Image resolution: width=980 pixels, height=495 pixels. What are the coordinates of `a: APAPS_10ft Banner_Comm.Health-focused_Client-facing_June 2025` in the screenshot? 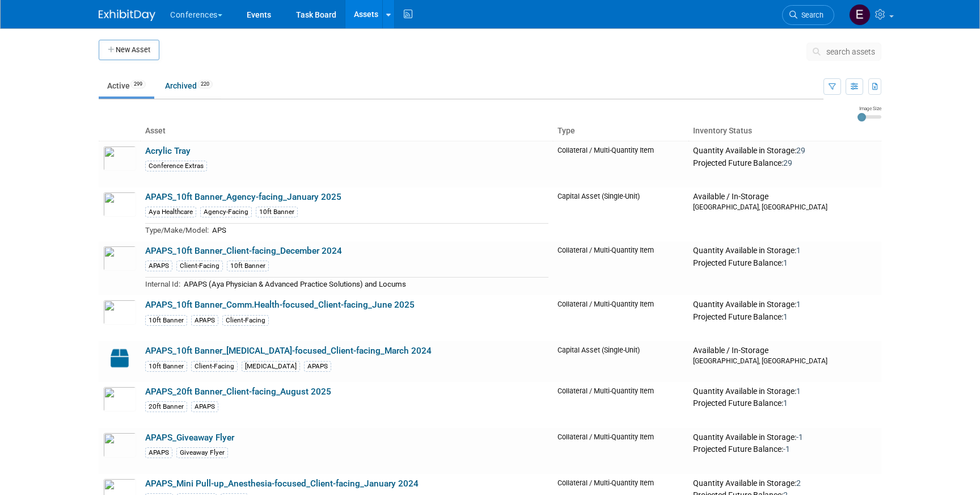 It's located at (280, 305).